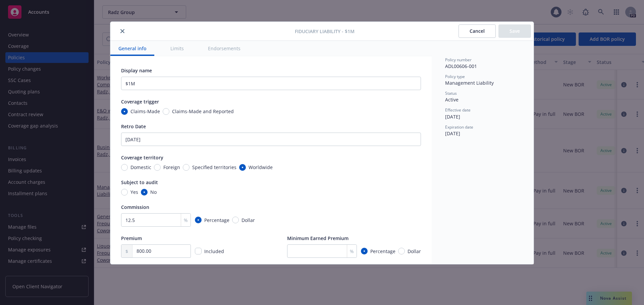 The height and width of the screenshot is (305, 644). What do you see at coordinates (452, 99) in the screenshot?
I see `span: Active` at bounding box center [452, 99].